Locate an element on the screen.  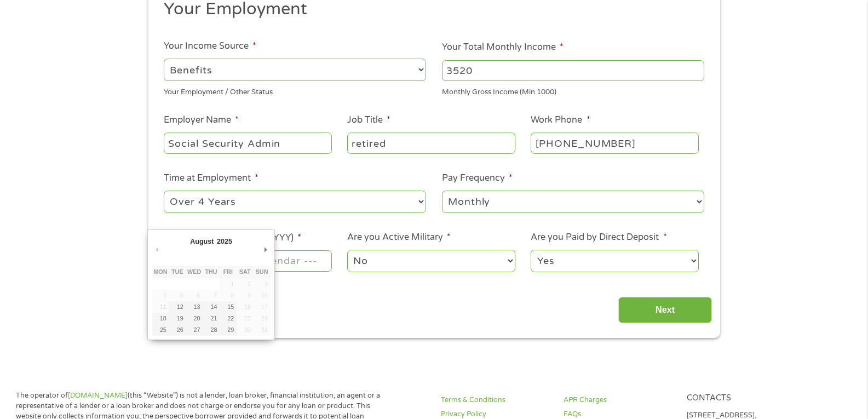
button: 14 is located at coordinates (211, 307).